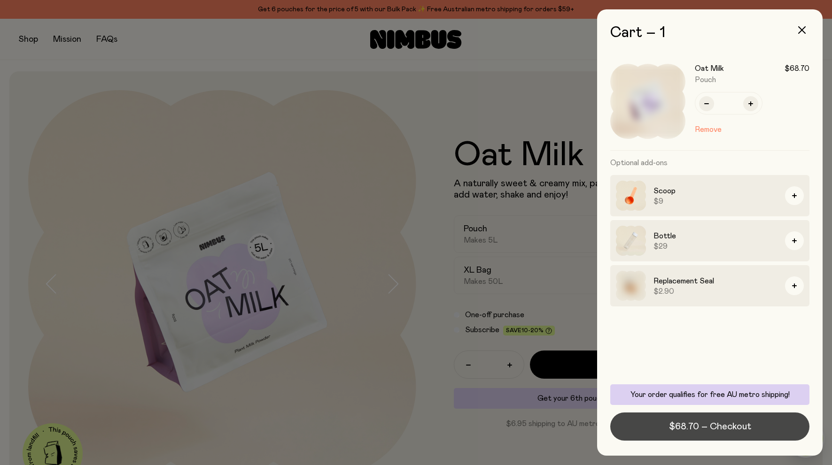  I want to click on h3: Scoop, so click(715, 191).